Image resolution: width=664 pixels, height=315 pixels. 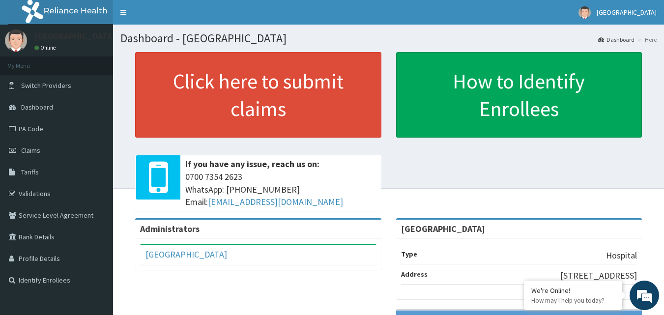 I want to click on span: Switch Providers, so click(x=46, y=86).